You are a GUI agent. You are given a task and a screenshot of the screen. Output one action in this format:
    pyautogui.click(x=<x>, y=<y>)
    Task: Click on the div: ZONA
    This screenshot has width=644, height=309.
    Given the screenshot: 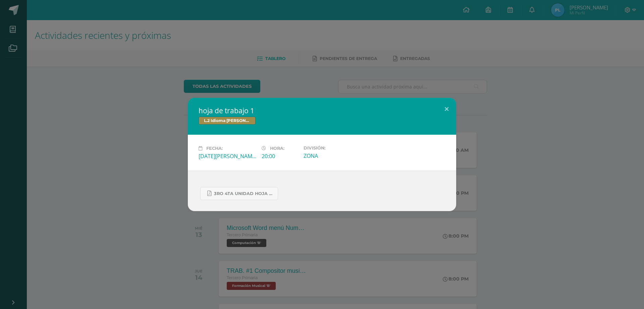 What is the action you would take?
    pyautogui.click(x=333, y=156)
    